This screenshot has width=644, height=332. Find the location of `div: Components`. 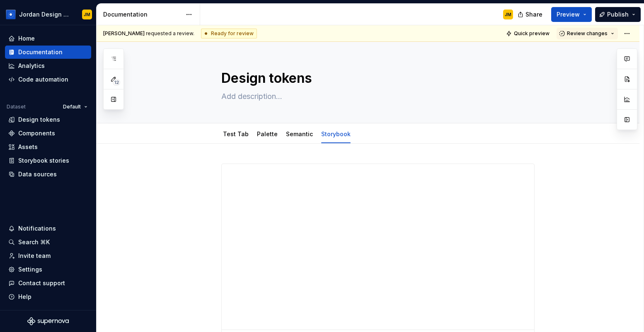

div: Components is located at coordinates (36, 133).